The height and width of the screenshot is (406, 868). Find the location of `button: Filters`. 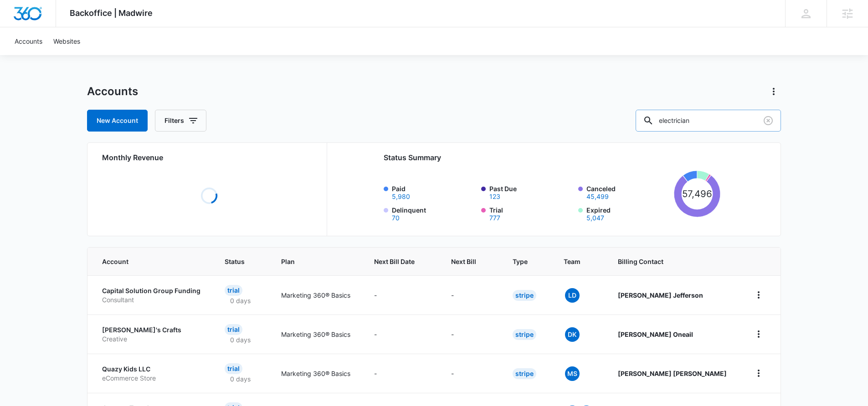

button: Filters is located at coordinates (181, 121).